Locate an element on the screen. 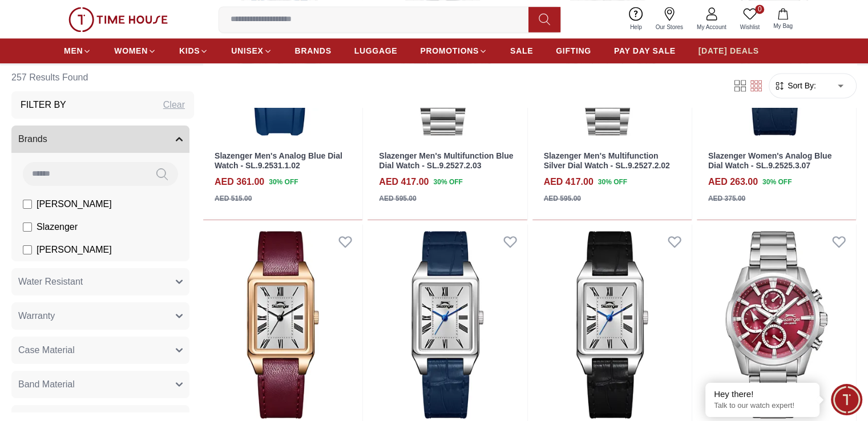  div: Chat Widget is located at coordinates (846, 399).